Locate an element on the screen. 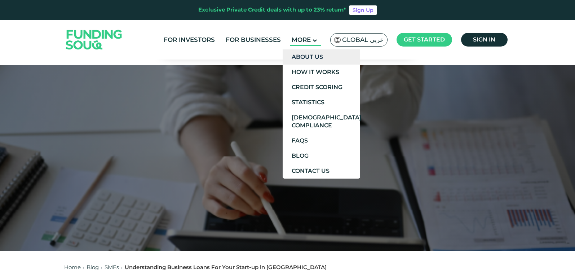 This screenshot has height=276, width=575. a: Credit Scoring is located at coordinates (321, 87).